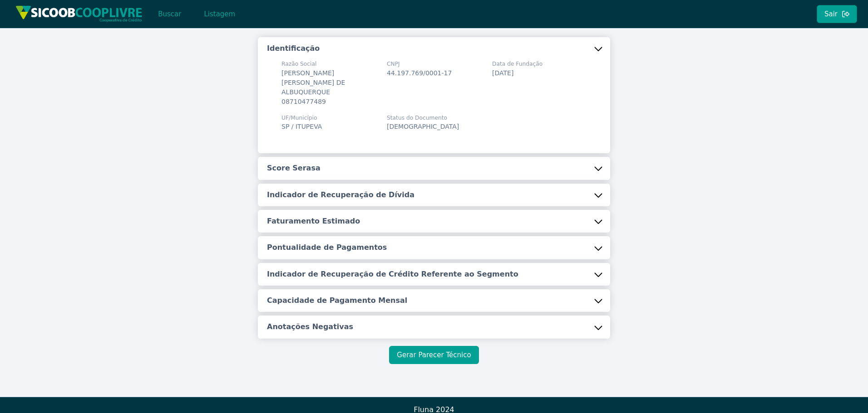 Image resolution: width=868 pixels, height=413 pixels. What do you see at coordinates (302, 127) in the screenshot?
I see `span: SP / ITUPEVA` at bounding box center [302, 127].